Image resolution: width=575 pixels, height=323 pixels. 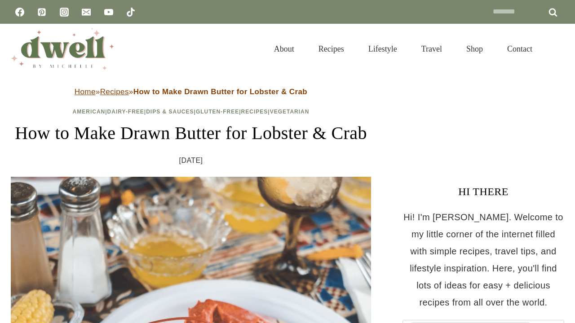 I want to click on a: DWELL by michelle, so click(x=62, y=49).